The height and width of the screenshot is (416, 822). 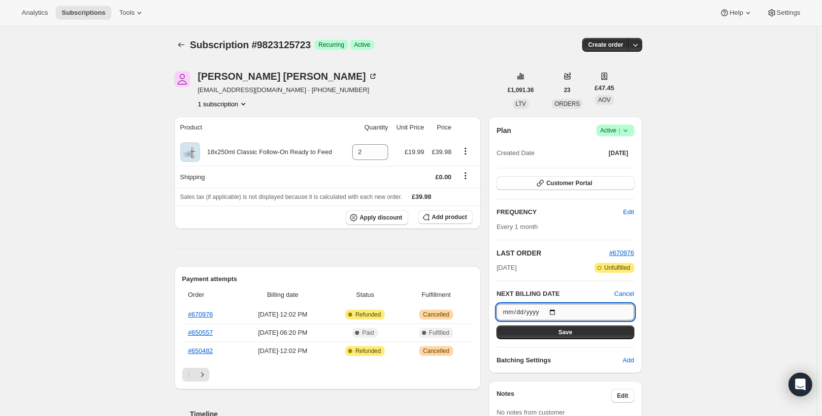 I want to click on span: No notes from customer, so click(x=530, y=412).